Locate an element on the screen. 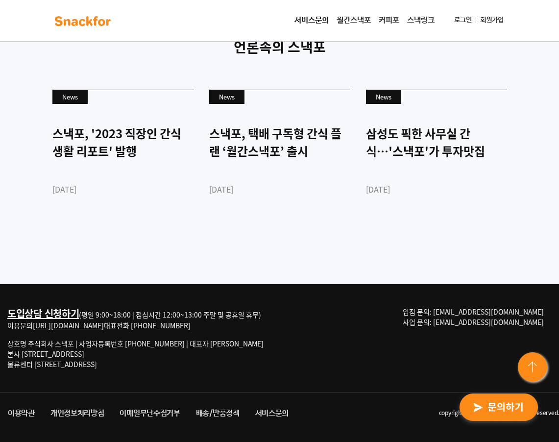 The width and height of the screenshot is (559, 442). a: 개인정보처리방침 is located at coordinates (77, 414).